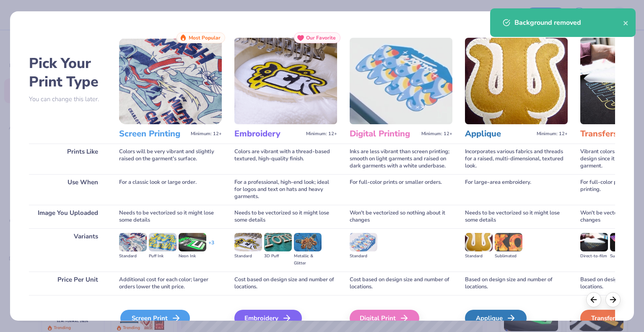  I want to click on img: Embroidery, so click(285, 81).